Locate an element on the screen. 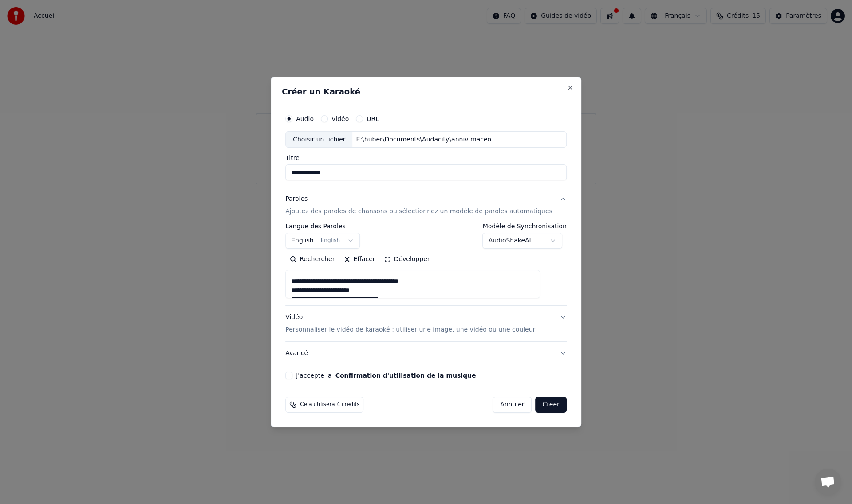 The image size is (852, 504). button: Créer is located at coordinates (551, 405).